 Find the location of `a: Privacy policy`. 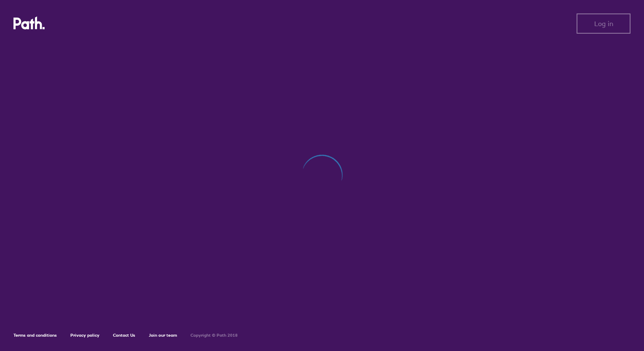

a: Privacy policy is located at coordinates (84, 335).